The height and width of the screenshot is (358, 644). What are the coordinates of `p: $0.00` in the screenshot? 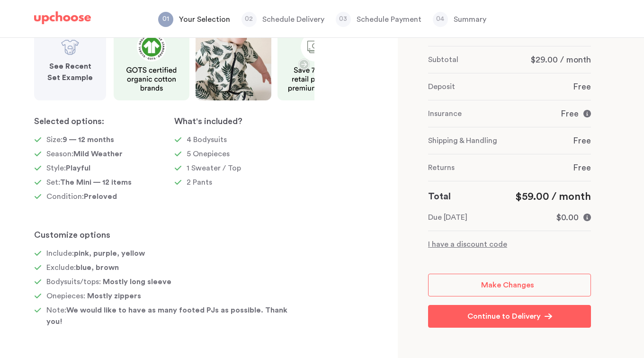 It's located at (567, 218).